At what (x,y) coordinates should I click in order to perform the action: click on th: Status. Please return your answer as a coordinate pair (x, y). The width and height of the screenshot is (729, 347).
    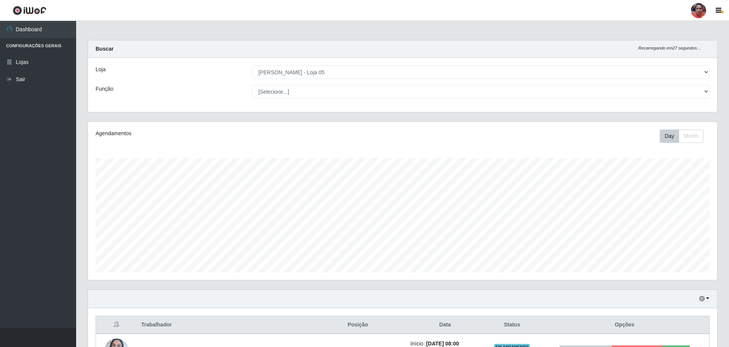
    Looking at the image, I should click on (512, 325).